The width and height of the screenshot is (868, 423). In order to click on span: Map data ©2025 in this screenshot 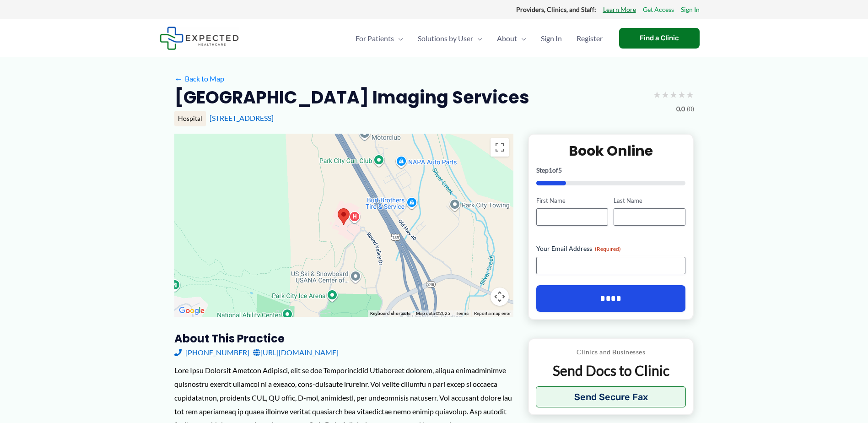, I will do `click(433, 313)`.